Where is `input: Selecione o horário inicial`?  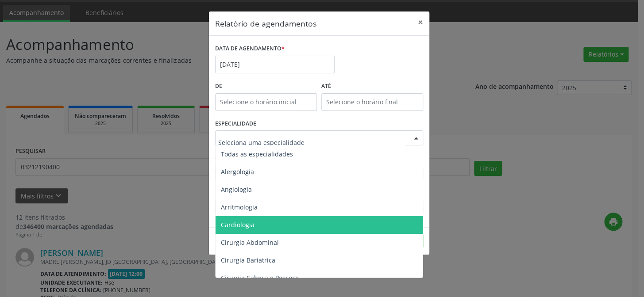 input: Selecione o horário inicial is located at coordinates (266, 102).